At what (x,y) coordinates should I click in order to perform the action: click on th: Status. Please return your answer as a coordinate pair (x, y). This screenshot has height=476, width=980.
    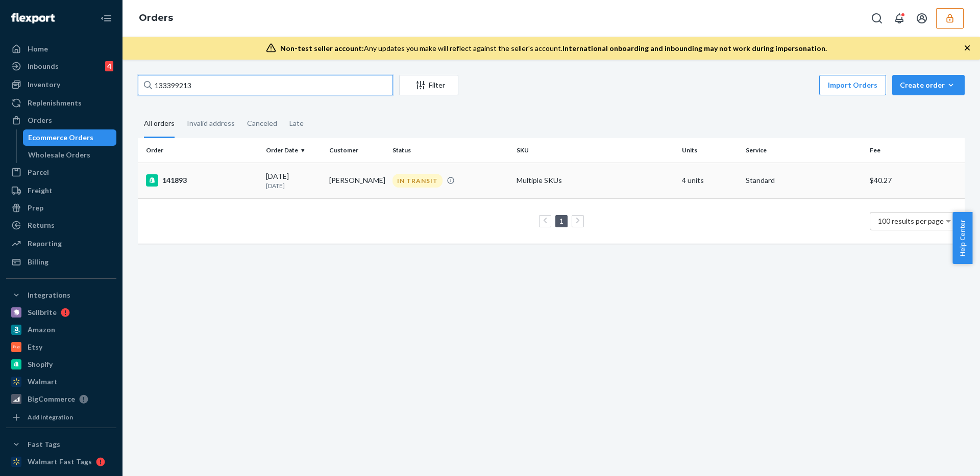
    Looking at the image, I should click on (450, 151).